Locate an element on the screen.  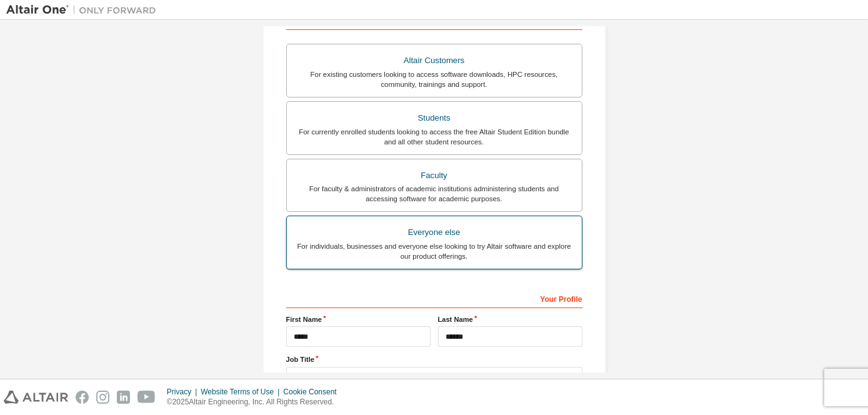
div: For individuals, businesses and everyone else looking to try Altair software and explore our prod... is located at coordinates (435, 251).